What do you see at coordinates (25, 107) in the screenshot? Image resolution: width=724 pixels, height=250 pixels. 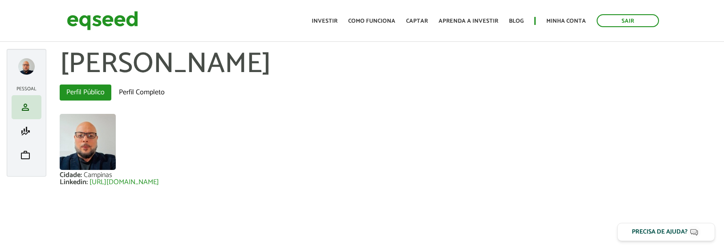 I see `span: person` at bounding box center [25, 107].